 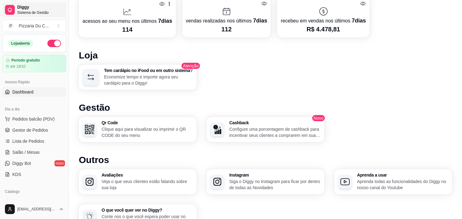 What do you see at coordinates (275, 185) in the screenshot?
I see `p: Siga o Diggy no Instagram para ficar por dentro de todas as Novidades` at bounding box center [275, 185].